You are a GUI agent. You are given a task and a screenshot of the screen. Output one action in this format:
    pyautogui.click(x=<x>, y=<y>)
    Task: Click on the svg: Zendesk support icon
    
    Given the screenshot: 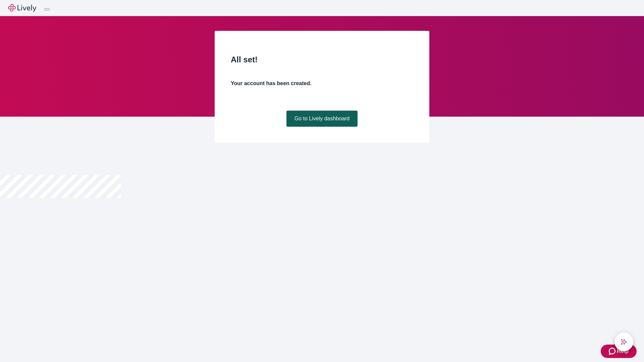 What is the action you would take?
    pyautogui.click(x=613, y=351)
    